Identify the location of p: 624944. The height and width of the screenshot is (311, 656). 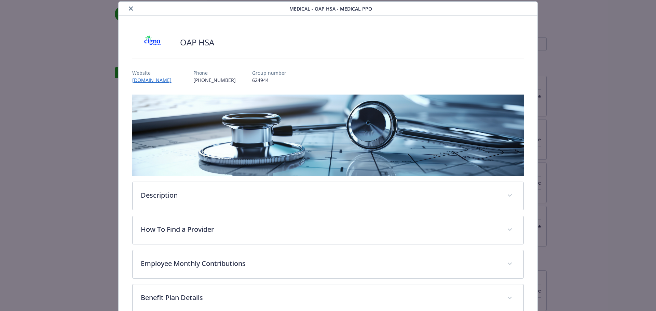
(269, 80).